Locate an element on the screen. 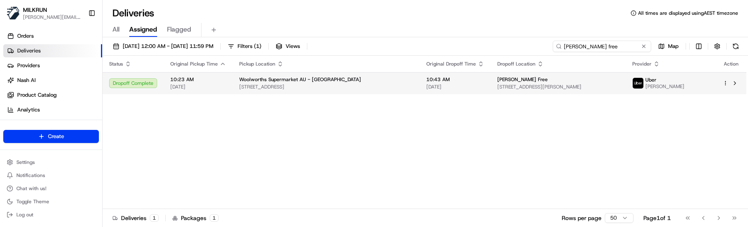 The height and width of the screenshot is (227, 748). span: MILKRUN is located at coordinates (35, 10).